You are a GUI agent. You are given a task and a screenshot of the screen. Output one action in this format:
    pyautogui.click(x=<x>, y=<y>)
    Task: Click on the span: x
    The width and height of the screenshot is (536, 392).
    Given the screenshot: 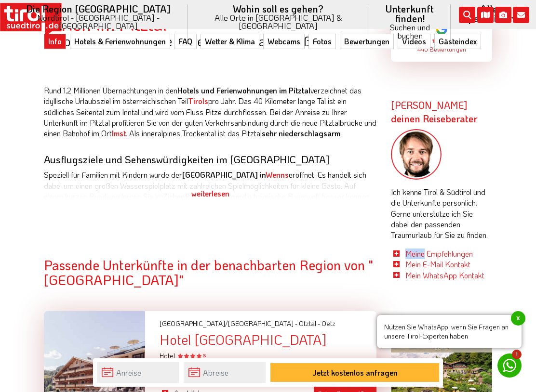 What is the action you would take?
    pyautogui.click(x=519, y=318)
    